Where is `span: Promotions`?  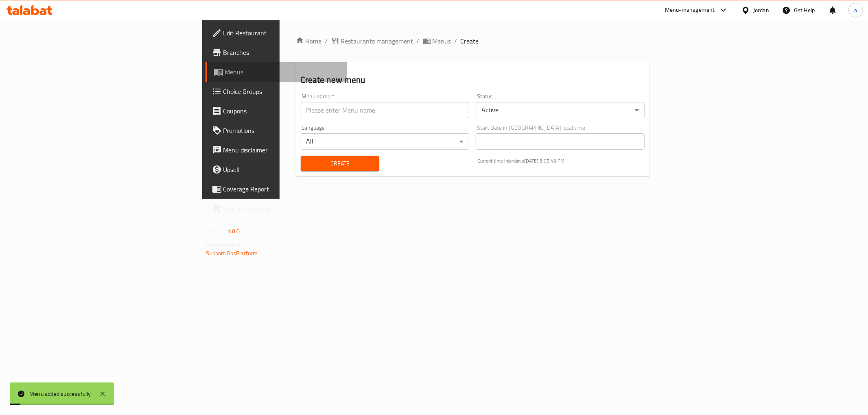
span: Promotions is located at coordinates (282, 131).